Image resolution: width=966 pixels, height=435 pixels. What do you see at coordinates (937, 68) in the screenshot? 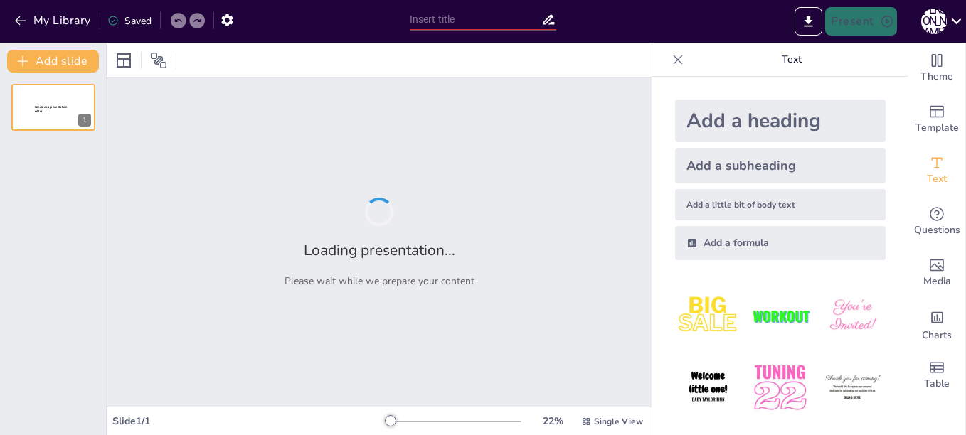
I see `div: Change the overall theme` at bounding box center [937, 68].